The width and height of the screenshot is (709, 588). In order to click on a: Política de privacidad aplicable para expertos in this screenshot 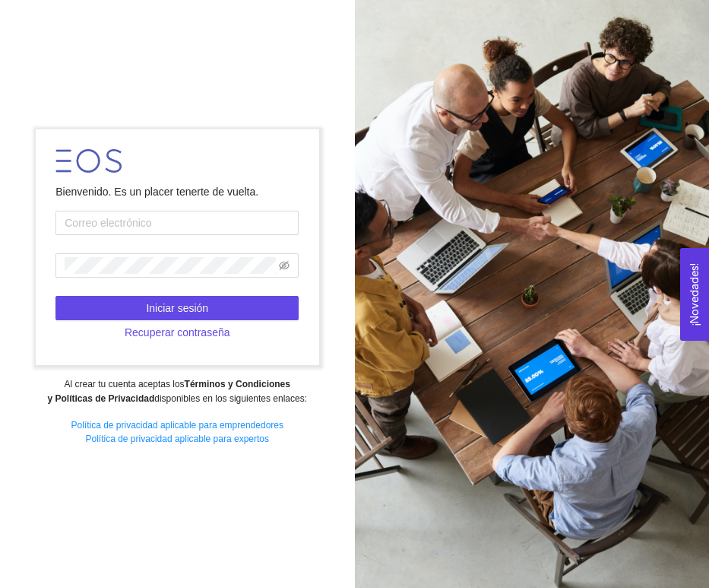, I will do `click(177, 439)`.